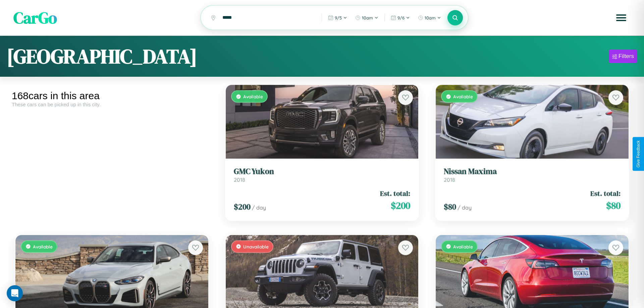 Image resolution: width=644 pixels, height=308 pixels. I want to click on span: 9 / 6, so click(401, 18).